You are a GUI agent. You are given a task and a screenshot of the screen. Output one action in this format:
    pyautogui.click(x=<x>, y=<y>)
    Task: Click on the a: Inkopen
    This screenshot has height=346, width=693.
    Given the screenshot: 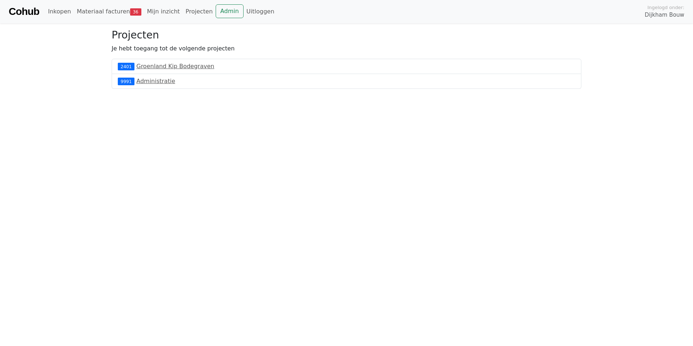 What is the action you would take?
    pyautogui.click(x=59, y=12)
    